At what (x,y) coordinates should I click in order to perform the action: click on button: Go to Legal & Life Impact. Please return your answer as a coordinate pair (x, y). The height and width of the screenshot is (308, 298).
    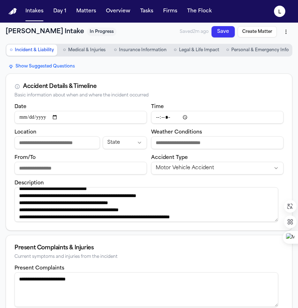
    Looking at the image, I should click on (196, 50).